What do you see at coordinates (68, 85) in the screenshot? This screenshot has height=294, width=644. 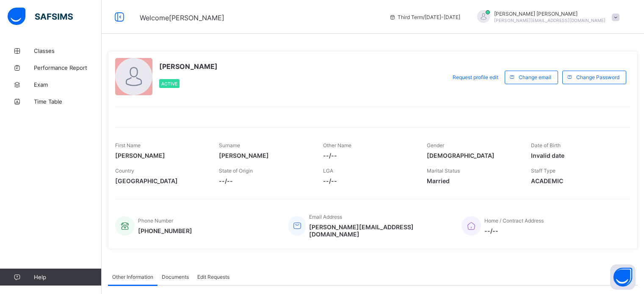 I see `span: Exam` at bounding box center [68, 85].